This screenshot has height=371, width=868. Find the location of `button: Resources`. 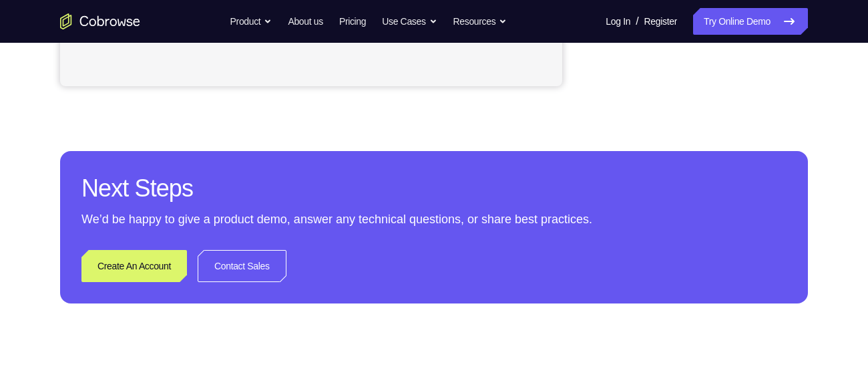

button: Resources is located at coordinates (480, 21).